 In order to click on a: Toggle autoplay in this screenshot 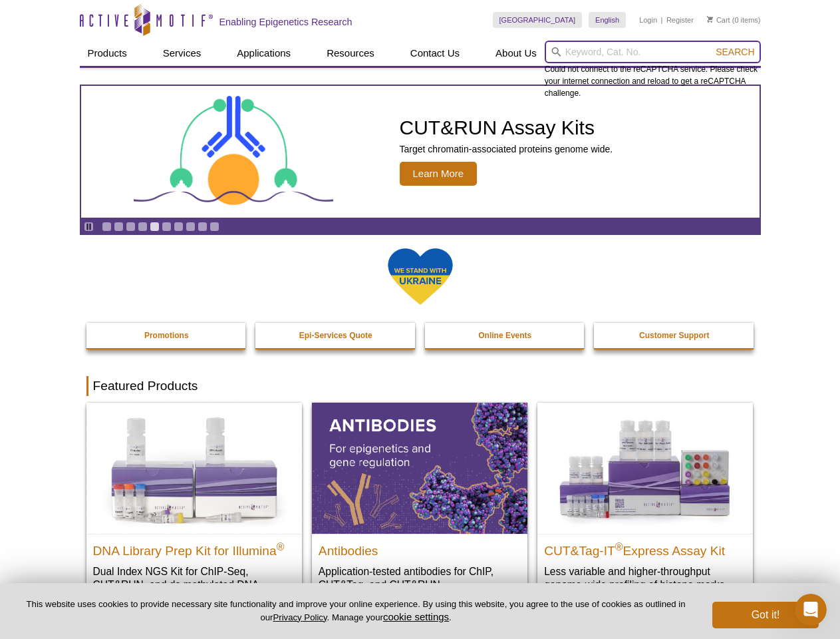, I will do `click(88, 227)`.